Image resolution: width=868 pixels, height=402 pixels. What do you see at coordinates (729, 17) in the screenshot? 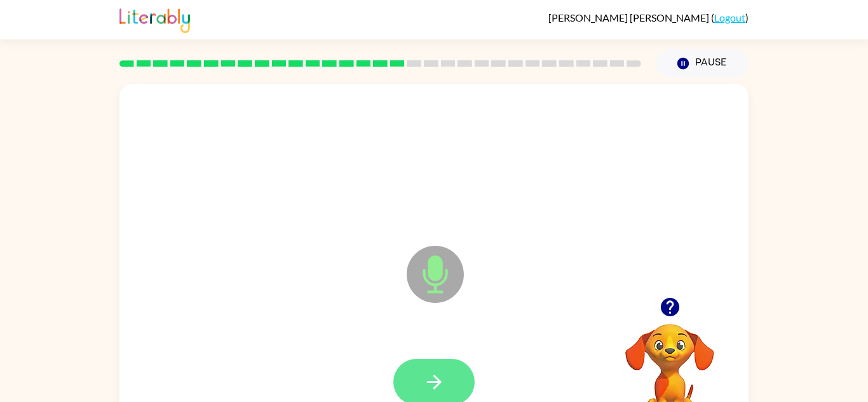
I see `a: Logout` at bounding box center [729, 17].